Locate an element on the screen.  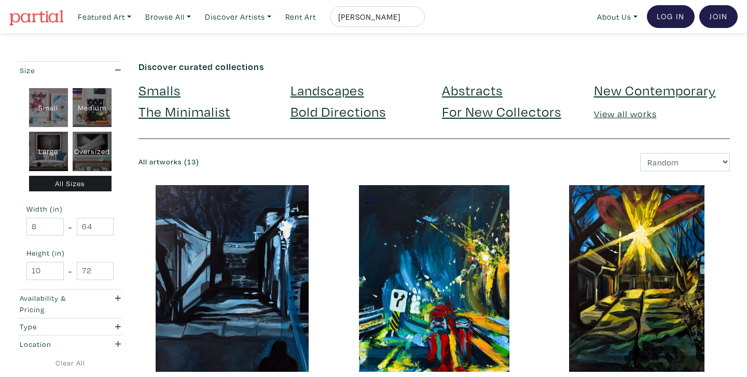
a: Smalls is located at coordinates (159, 90).